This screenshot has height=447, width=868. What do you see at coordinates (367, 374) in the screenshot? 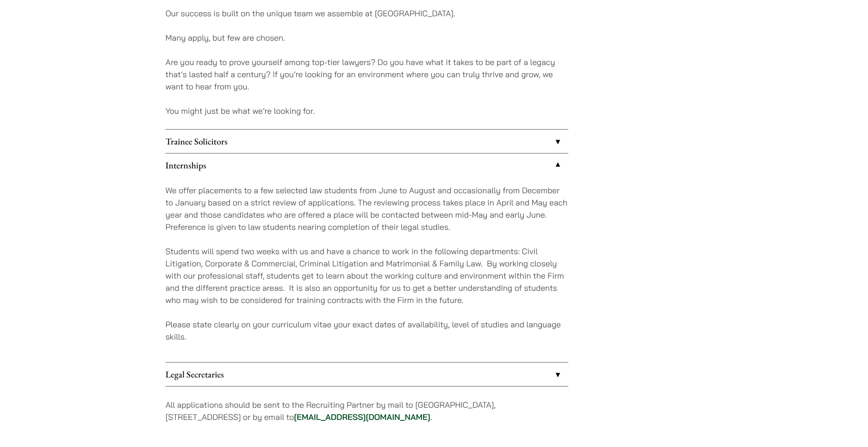
I see `a: Legal Secretaries` at bounding box center [367, 374].